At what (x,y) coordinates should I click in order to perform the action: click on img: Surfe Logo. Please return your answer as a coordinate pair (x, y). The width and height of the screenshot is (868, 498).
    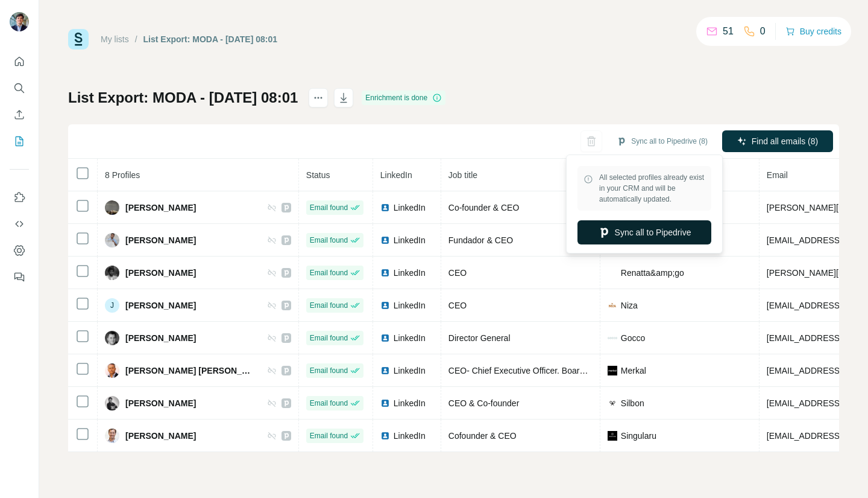
    Looking at the image, I should click on (79, 39).